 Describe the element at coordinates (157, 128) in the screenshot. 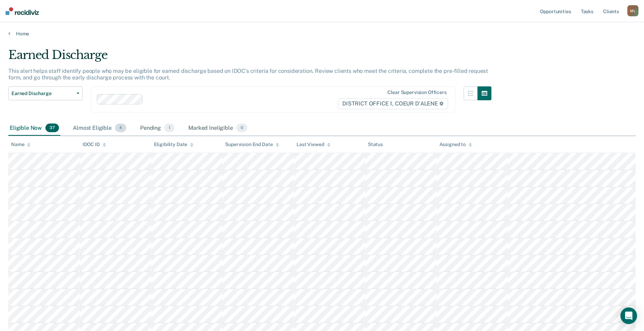

I see `div: Pending1` at that location.